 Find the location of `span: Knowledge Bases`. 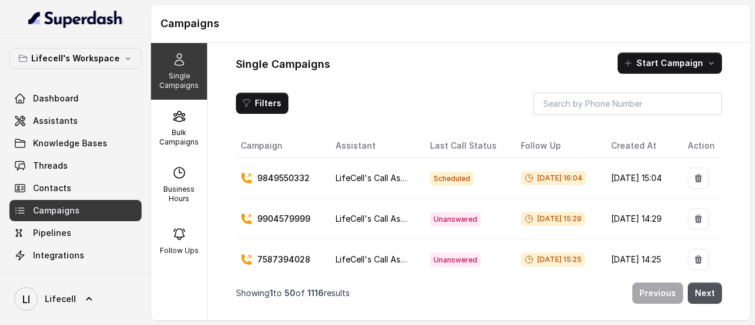

span: Knowledge Bases is located at coordinates (70, 143).